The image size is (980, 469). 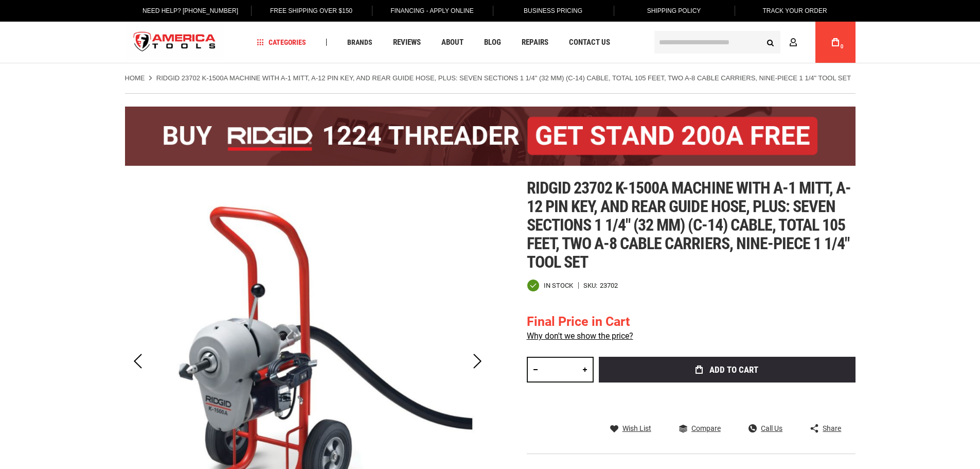 I want to click on a: Categories, so click(x=281, y=42).